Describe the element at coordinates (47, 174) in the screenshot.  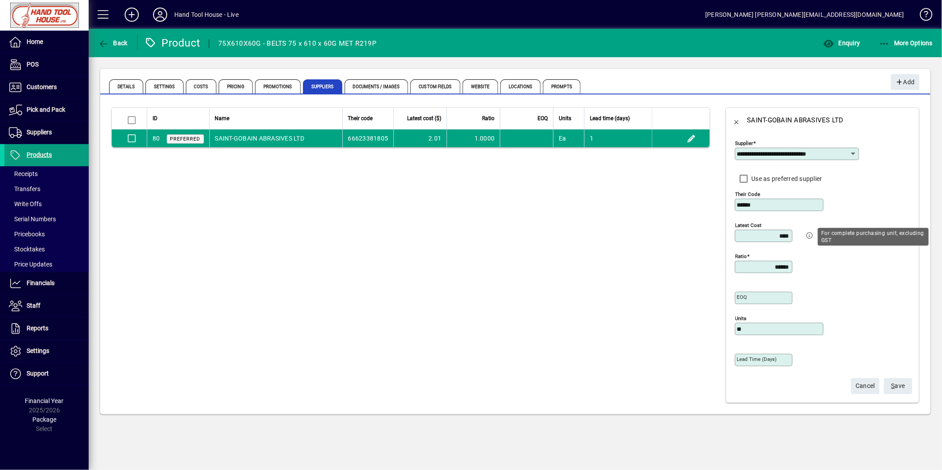
I see `a: Receipts` at that location.